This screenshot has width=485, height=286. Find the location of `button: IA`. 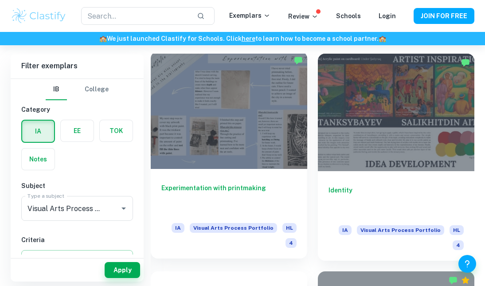

button: IA is located at coordinates (38, 131).